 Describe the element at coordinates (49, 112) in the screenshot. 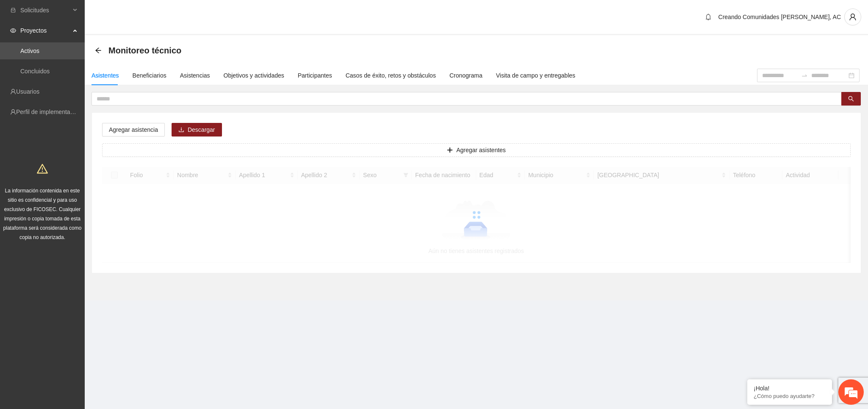

I see `a: Perfil de implementadora` at that location.